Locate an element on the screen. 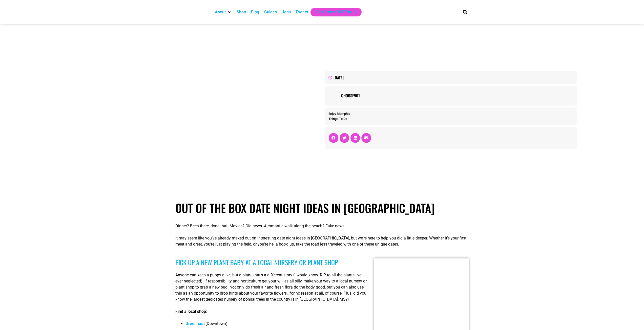  a: Enjoy Memphis is located at coordinates (339, 113).